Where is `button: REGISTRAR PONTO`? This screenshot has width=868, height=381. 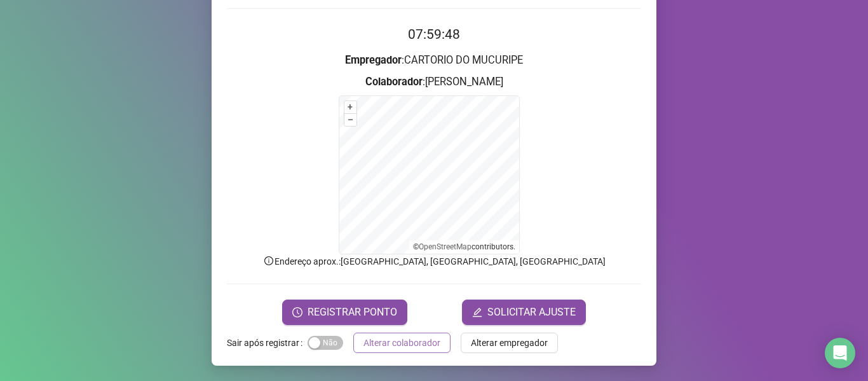
button: REGISTRAR PONTO is located at coordinates (345, 312).